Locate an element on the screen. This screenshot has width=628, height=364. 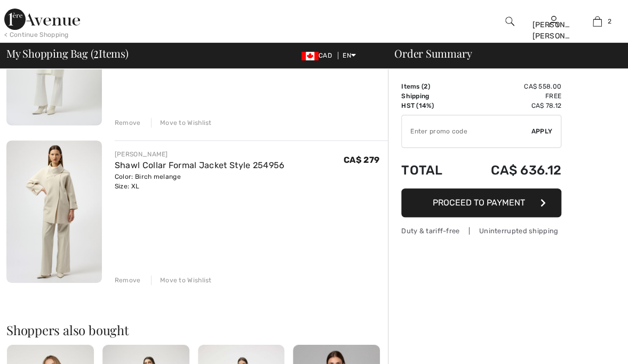
div: Color: Birch melange Size: XL is located at coordinates (200, 181).